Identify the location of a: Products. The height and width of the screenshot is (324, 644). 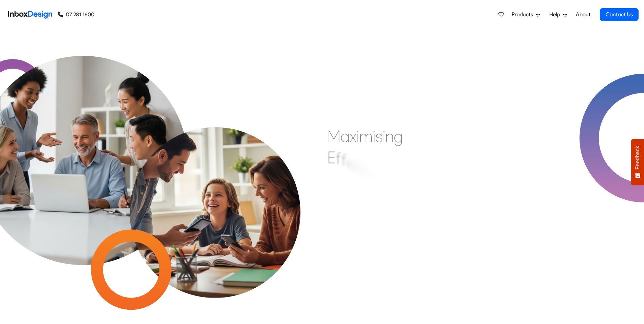
(526, 15).